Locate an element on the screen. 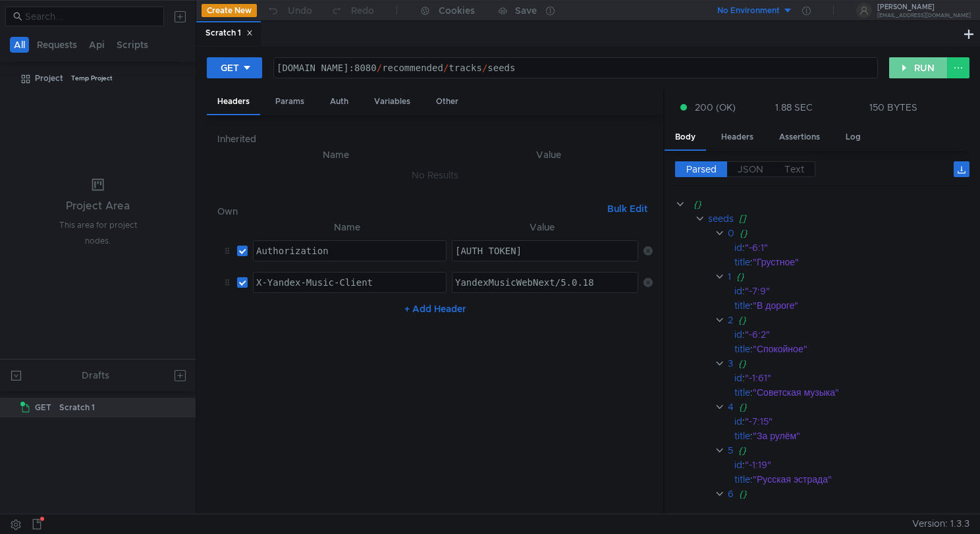  div: 4 is located at coordinates (730, 407).